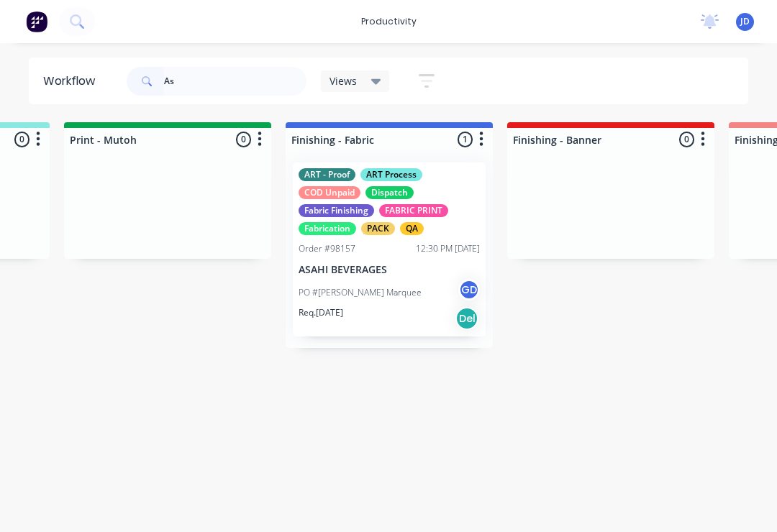 This screenshot has height=532, width=777. What do you see at coordinates (327, 229) in the screenshot?
I see `div: Fabrication` at bounding box center [327, 229].